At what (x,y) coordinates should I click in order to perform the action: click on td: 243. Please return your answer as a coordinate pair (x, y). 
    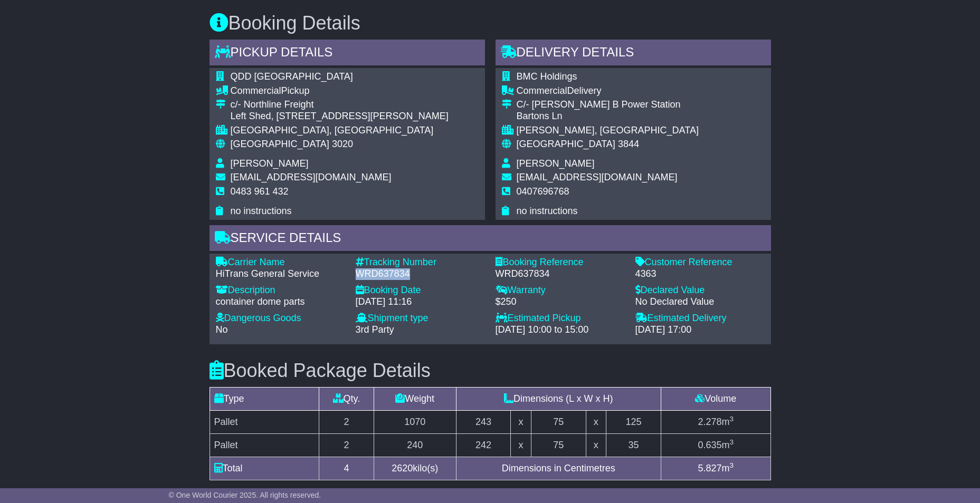
    Looking at the image, I should click on (484, 423).